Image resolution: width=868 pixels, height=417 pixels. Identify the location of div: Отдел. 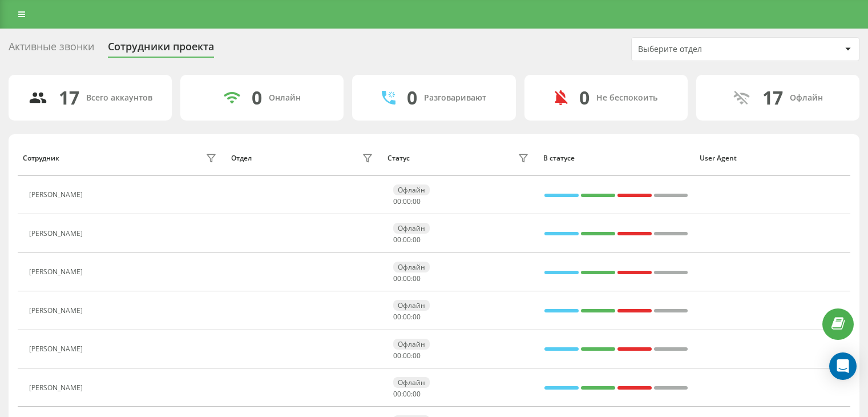
(241, 158).